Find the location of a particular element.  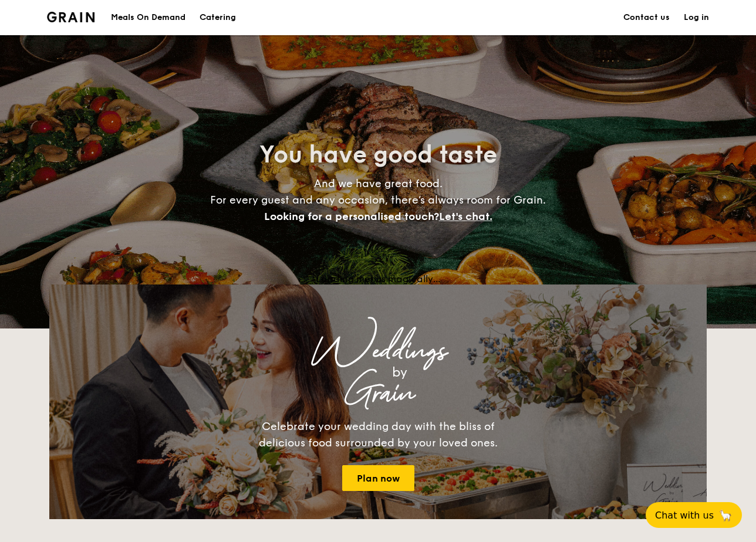

img: Grain is located at coordinates (70, 17).